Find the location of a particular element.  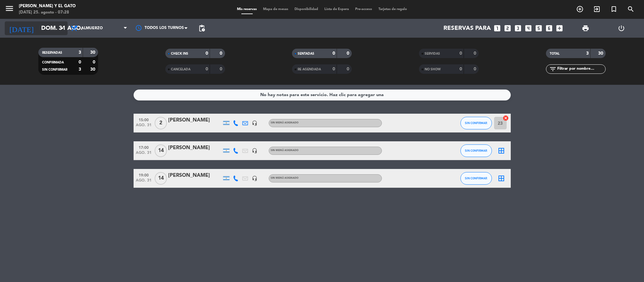

i: looks_3 is located at coordinates (518, 29).